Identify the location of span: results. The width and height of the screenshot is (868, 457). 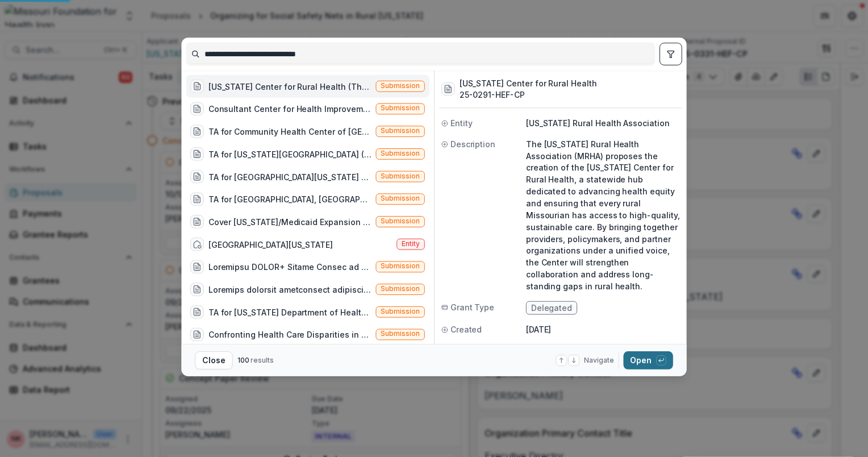
(262, 360).